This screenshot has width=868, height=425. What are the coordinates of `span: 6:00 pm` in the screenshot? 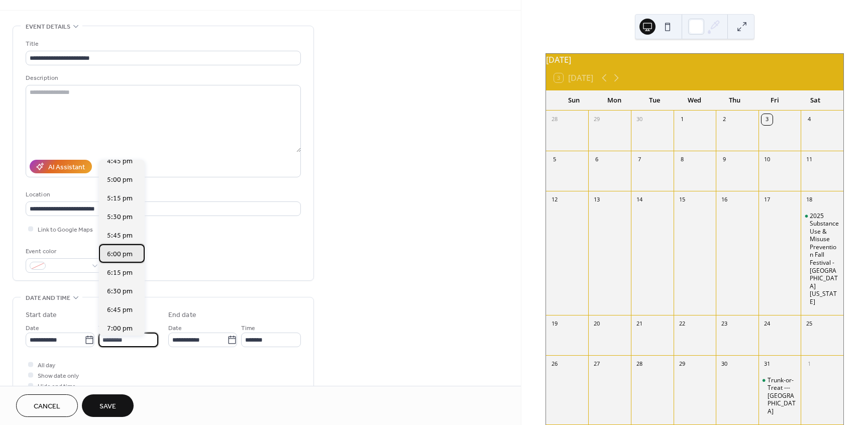 It's located at (120, 255).